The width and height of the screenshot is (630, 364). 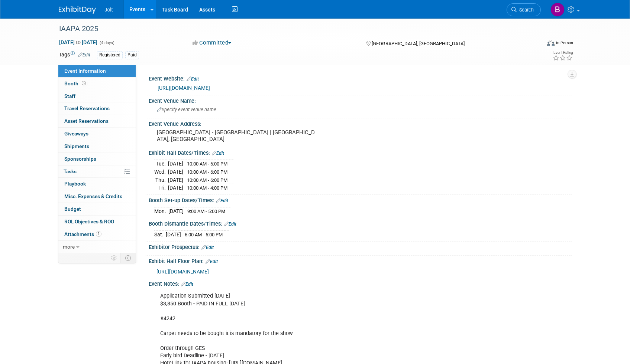 What do you see at coordinates (97, 196) in the screenshot?
I see `a: Misc. Expenses & Credits` at bounding box center [97, 196].